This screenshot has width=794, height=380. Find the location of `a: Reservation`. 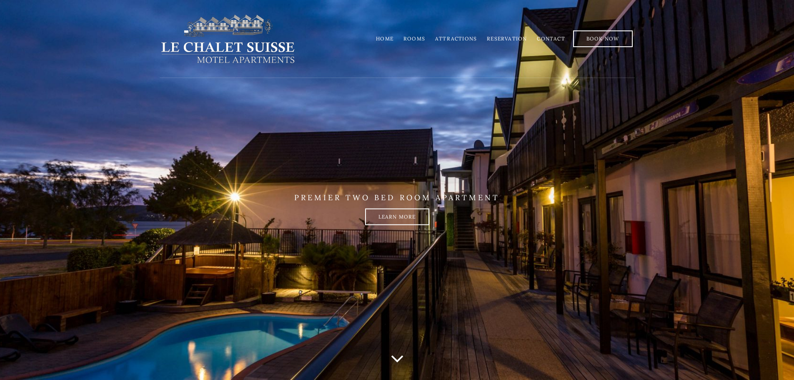

a: Reservation is located at coordinates (507, 38).